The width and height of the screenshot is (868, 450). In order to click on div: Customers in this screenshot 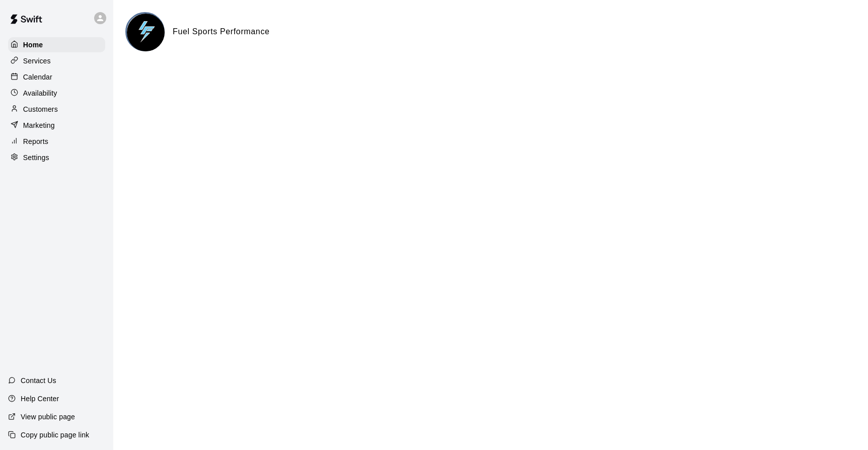, I will do `click(56, 109)`.